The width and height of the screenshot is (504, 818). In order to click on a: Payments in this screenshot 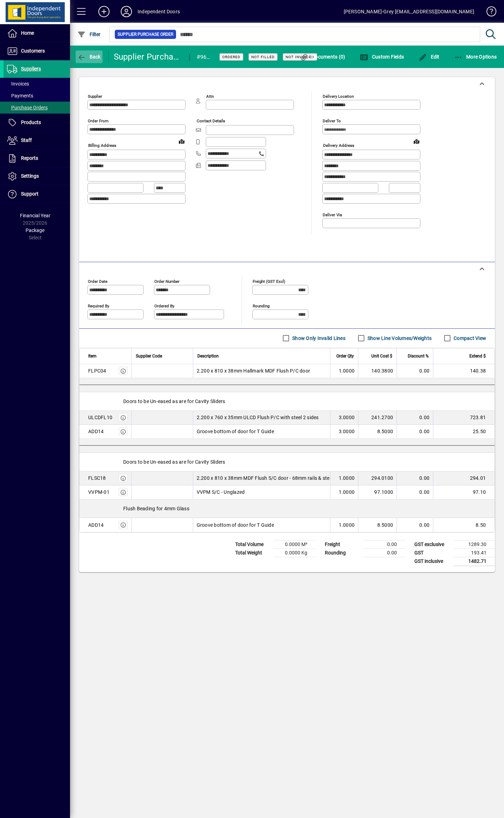, I will do `click(36, 96)`.